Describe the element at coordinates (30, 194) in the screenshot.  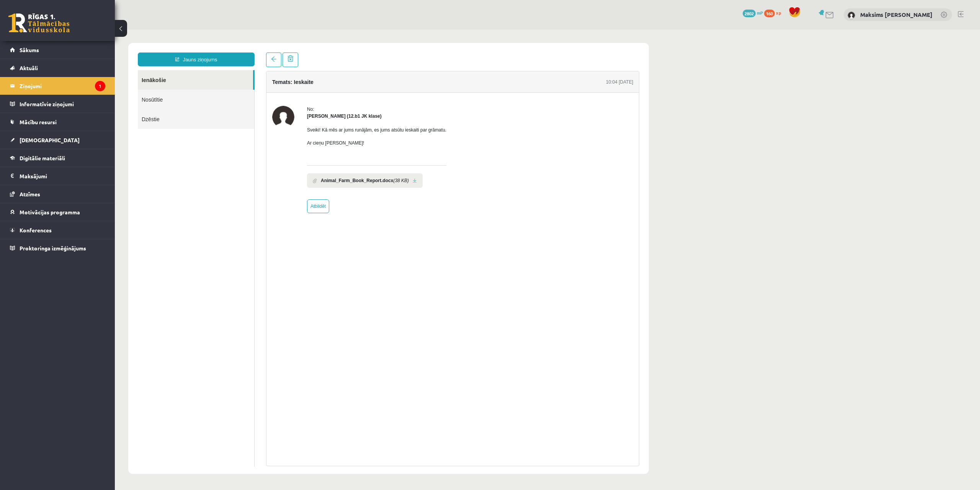
I see `span: Atzīmes` at that location.